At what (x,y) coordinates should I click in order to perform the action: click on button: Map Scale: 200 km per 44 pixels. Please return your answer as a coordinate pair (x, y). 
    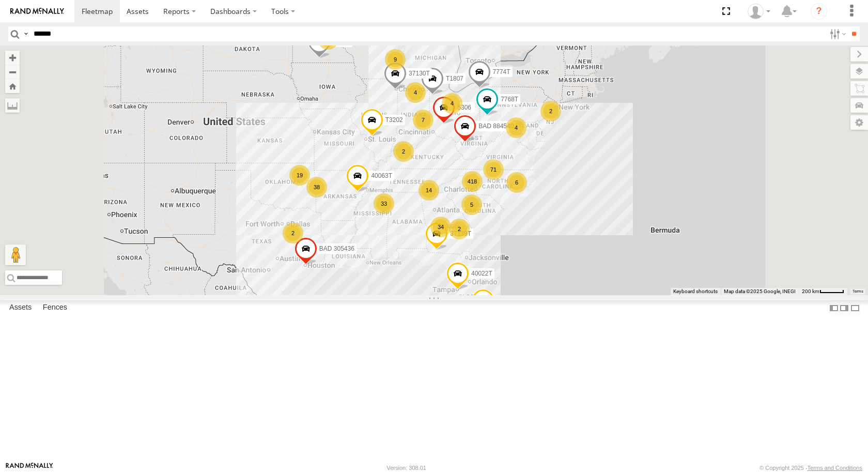
    Looking at the image, I should click on (823, 291).